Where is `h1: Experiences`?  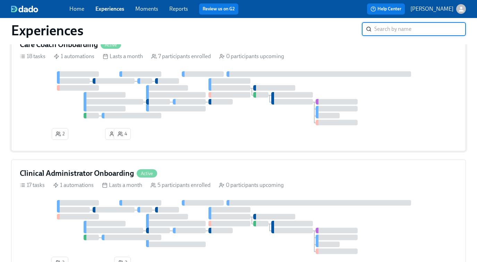
h1: Experiences is located at coordinates (47, 31).